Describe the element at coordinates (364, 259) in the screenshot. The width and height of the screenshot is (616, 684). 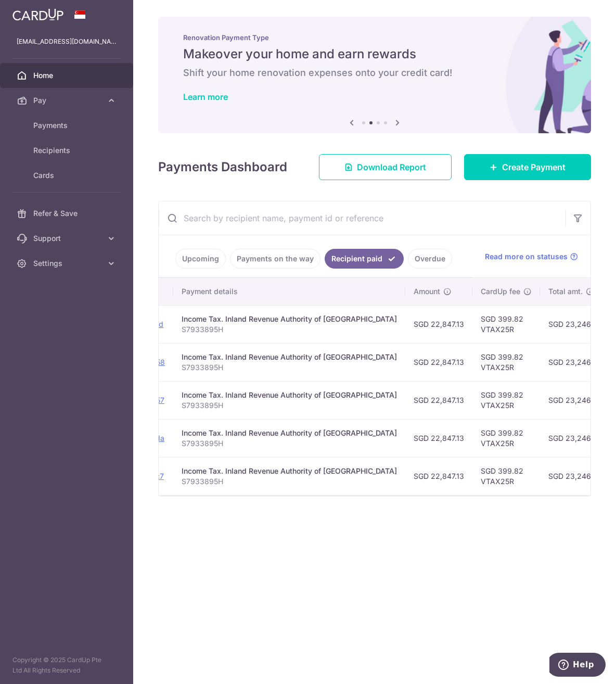
I see `a: Recipient paid` at that location.